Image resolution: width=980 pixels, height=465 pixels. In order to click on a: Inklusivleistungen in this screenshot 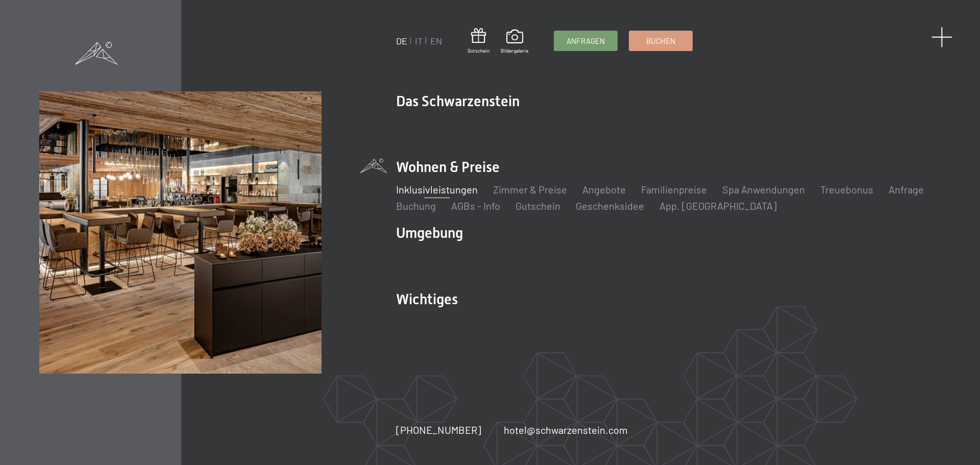, I will do `click(437, 189)`.